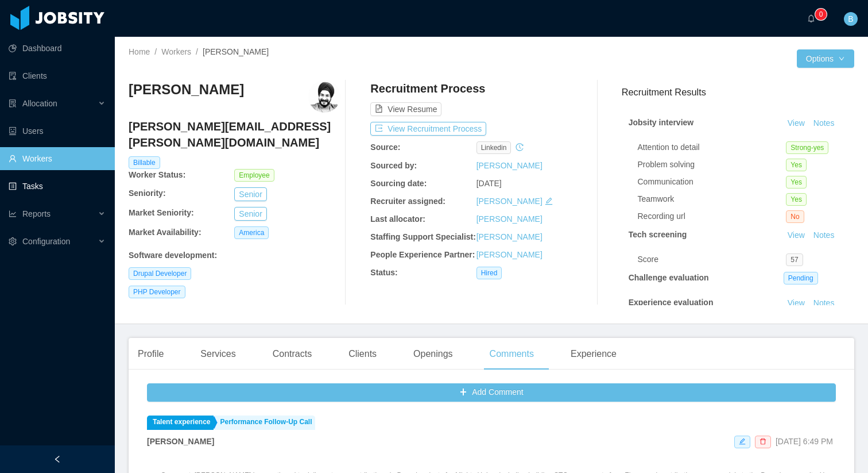 Image resolution: width=868 pixels, height=473 pixels. I want to click on b: Software development :, so click(173, 255).